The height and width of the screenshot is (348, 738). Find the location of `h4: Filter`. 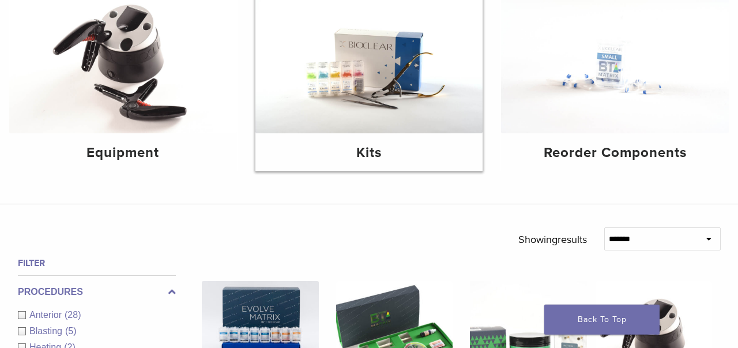

h4: Filter is located at coordinates (97, 263).